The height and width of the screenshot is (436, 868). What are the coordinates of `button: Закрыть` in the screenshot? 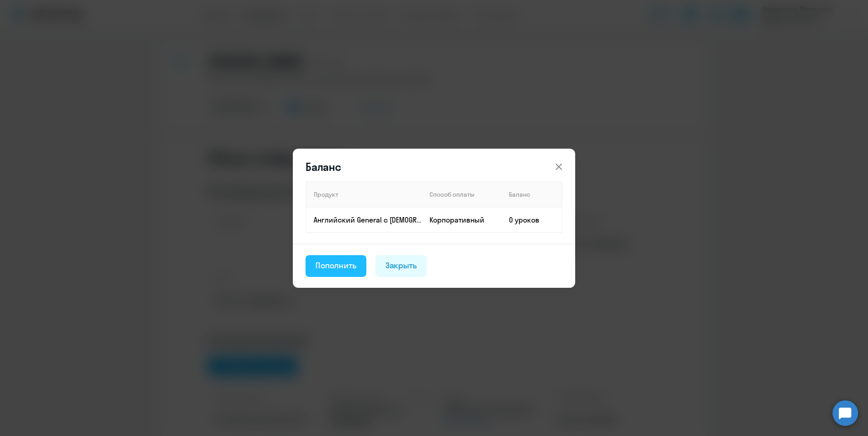 It's located at (401, 266).